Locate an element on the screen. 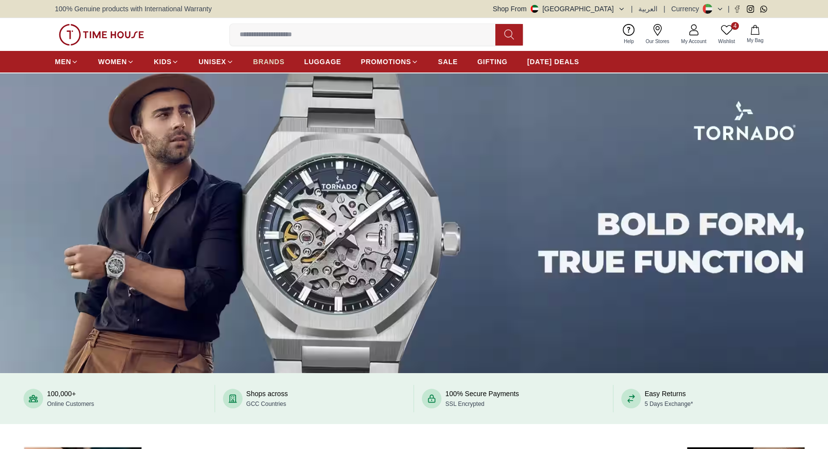 This screenshot has height=449, width=828. div: 100% Secure Payments is located at coordinates (482, 399).